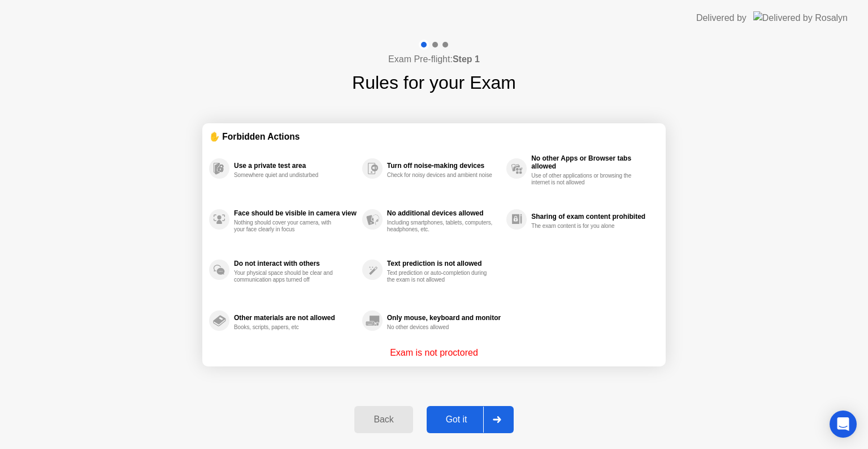 The image size is (868, 449). Describe the element at coordinates (287, 277) in the screenshot. I see `div: Your physical space should be clear and communication apps turned off` at that location.